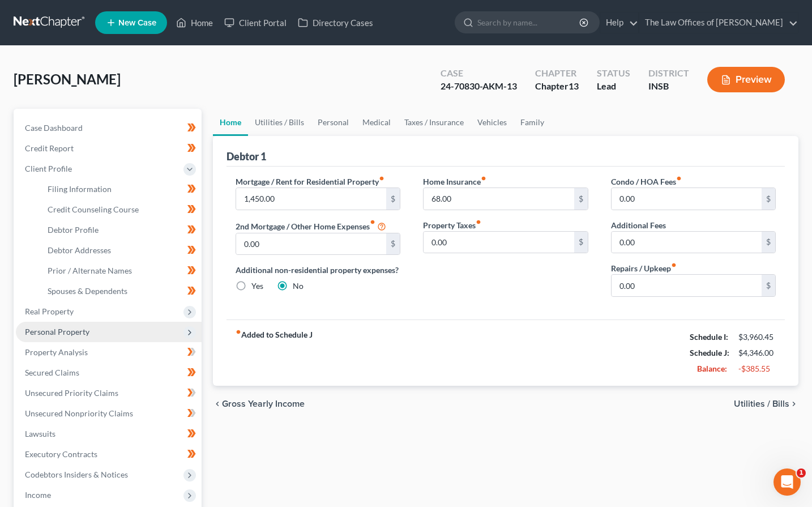 The width and height of the screenshot is (812, 507). I want to click on strong: Added to Schedule J, so click(275, 353).